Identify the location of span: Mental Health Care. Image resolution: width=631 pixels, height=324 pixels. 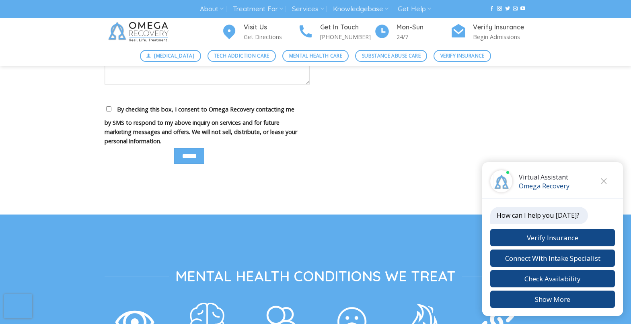
(316, 56).